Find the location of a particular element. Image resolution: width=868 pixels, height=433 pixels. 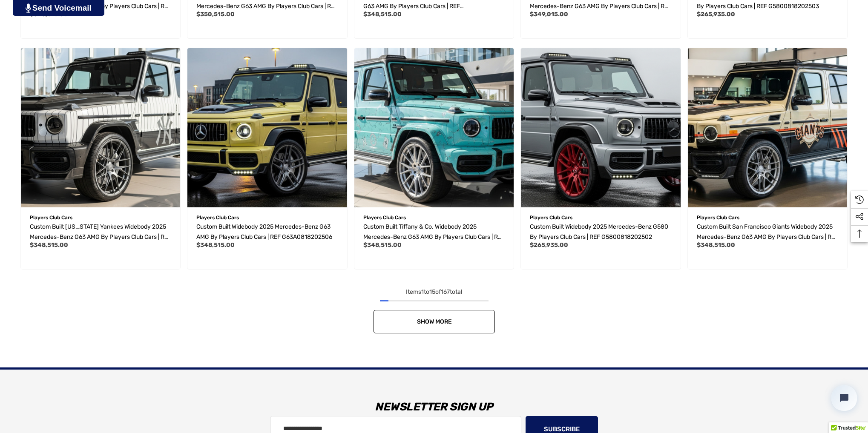

svg: Social Media is located at coordinates (859, 216).